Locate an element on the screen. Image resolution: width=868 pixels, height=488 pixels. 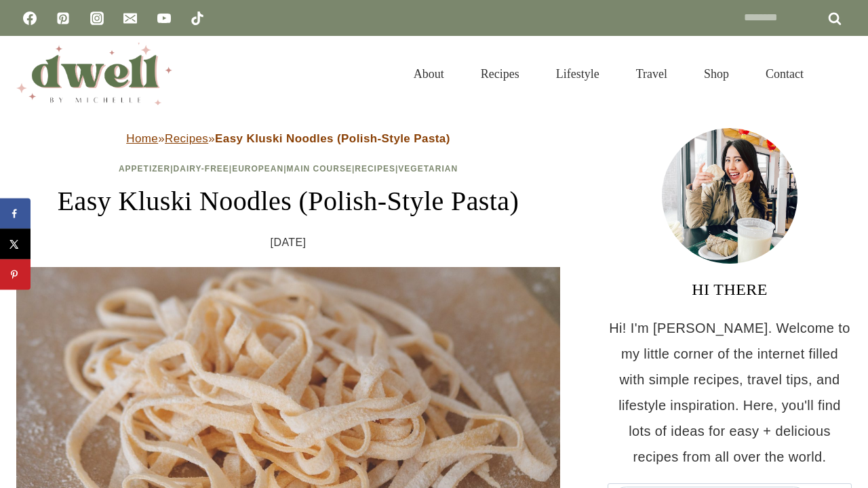
a: Email is located at coordinates (131, 18).